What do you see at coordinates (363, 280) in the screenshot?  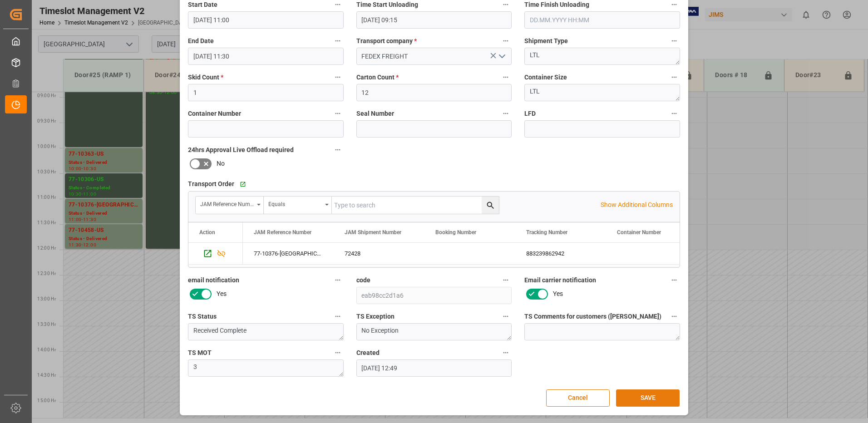 I see `span: code` at bounding box center [363, 280].